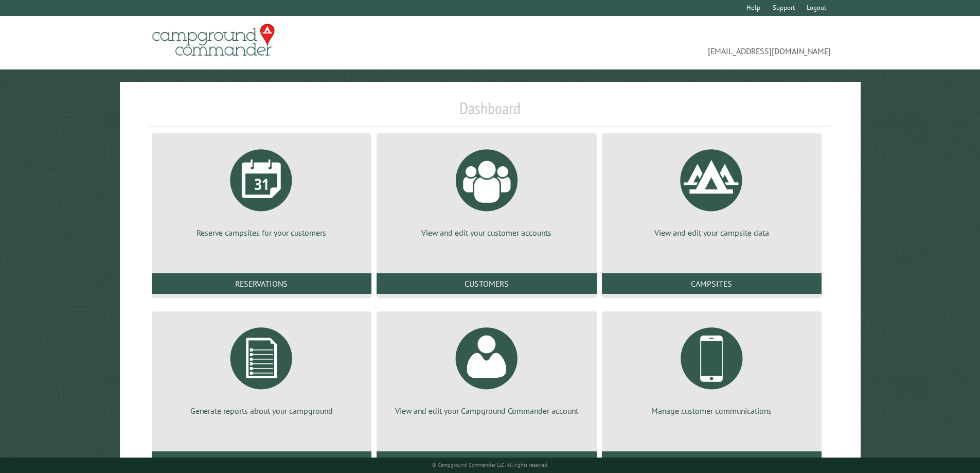  I want to click on p: View and edit your campsite data, so click(712, 233).